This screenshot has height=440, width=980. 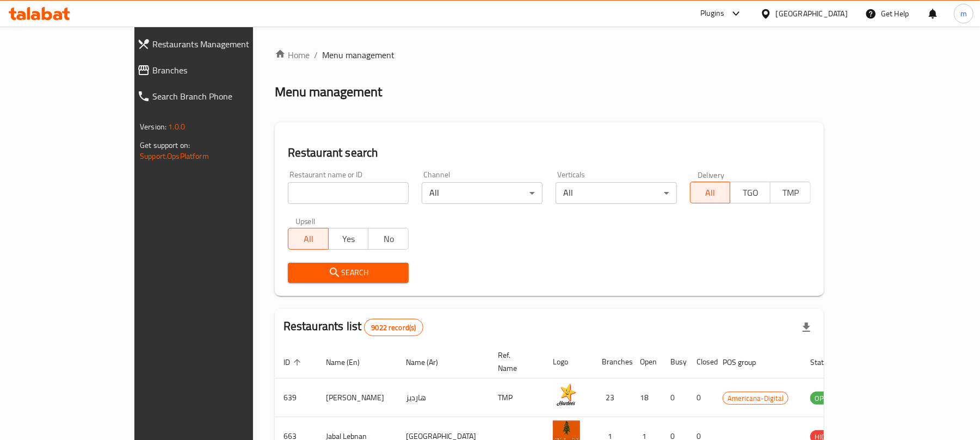 I want to click on span: Name (En), so click(x=350, y=362).